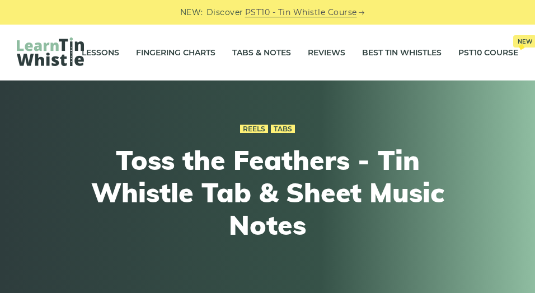 The image size is (535, 294). Describe the element at coordinates (100, 53) in the screenshot. I see `a: Lessons` at that location.